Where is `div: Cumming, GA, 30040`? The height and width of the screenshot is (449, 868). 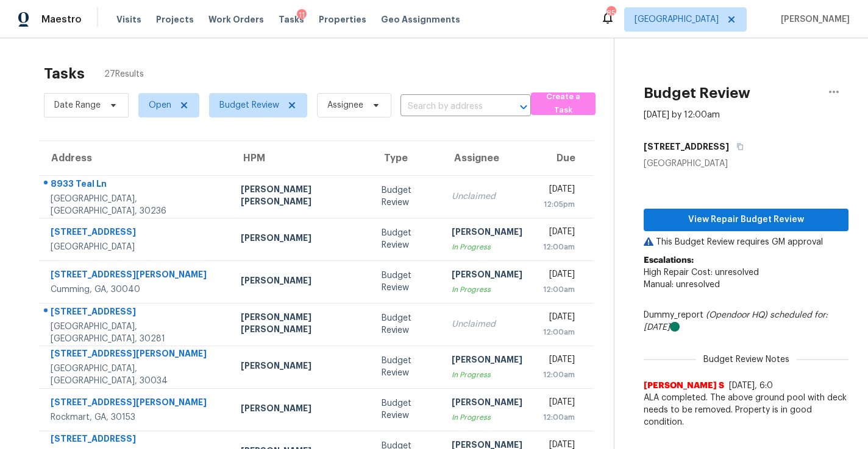 div: Cumming, GA, 30040 is located at coordinates (136, 289).